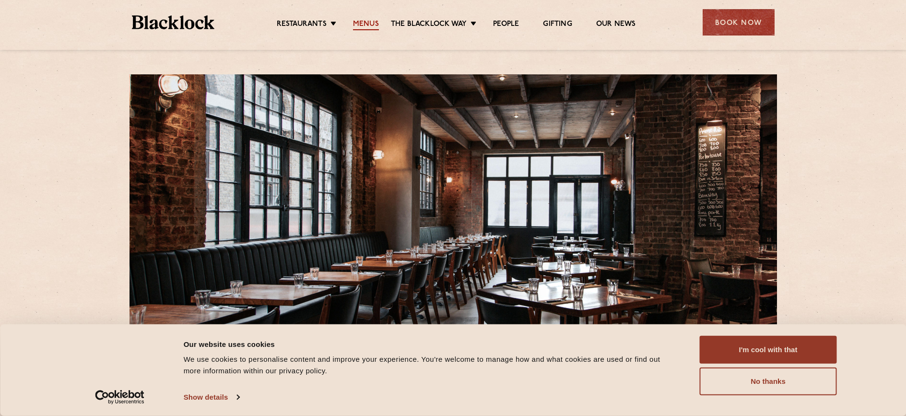 Image resolution: width=906 pixels, height=416 pixels. What do you see at coordinates (211, 397) in the screenshot?
I see `a: Show details` at bounding box center [211, 397].